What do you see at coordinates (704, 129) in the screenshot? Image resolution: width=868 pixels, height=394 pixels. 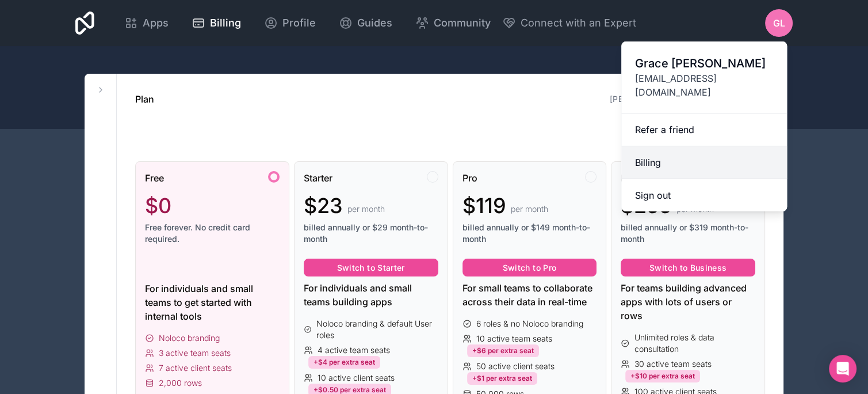 I see `a: Refer a friend` at bounding box center [704, 129].